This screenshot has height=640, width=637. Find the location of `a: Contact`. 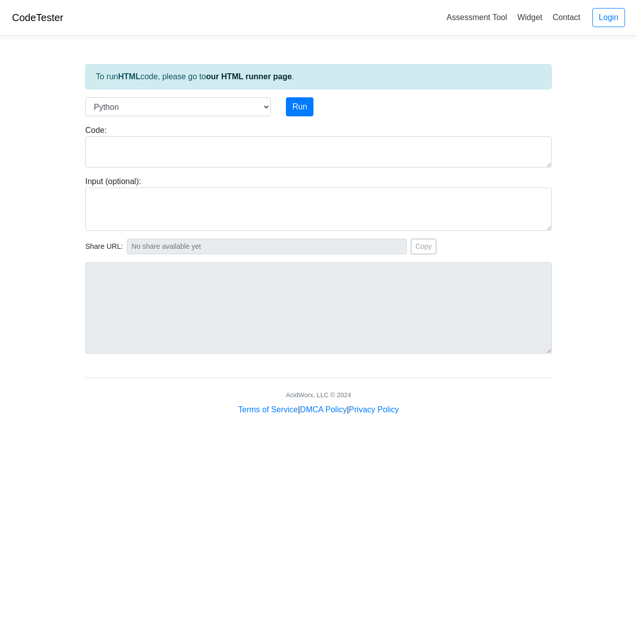

a: Contact is located at coordinates (566, 17).